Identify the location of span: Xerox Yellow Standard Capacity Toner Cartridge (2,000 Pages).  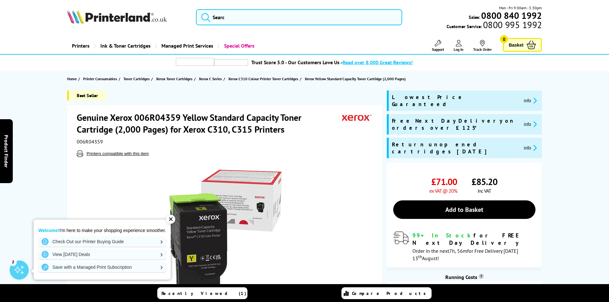
(355, 79).